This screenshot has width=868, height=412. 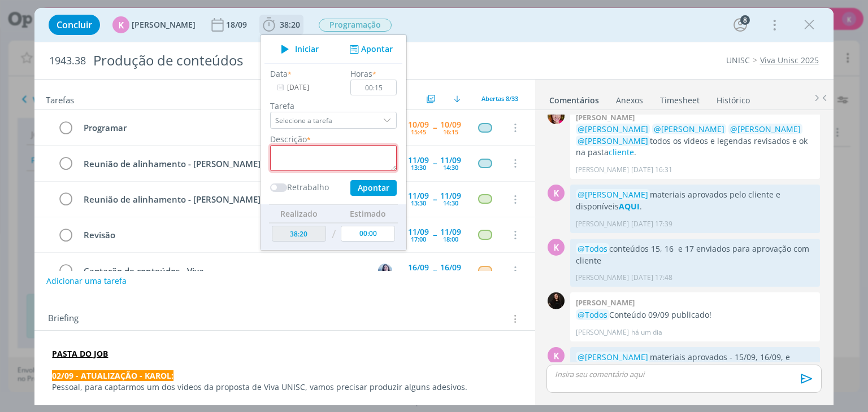 What do you see at coordinates (695, 141) in the screenshot?
I see `p: todos os vídeos e legendas revisados e ok na pasta .` at bounding box center [695, 141].